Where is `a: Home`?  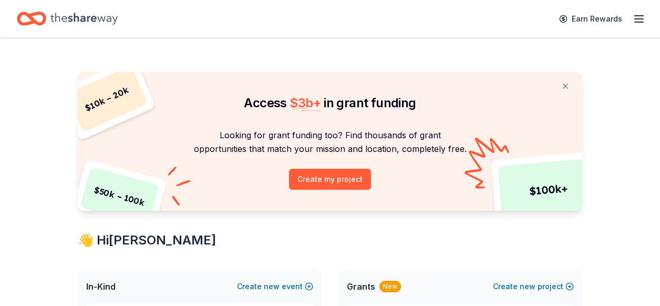 a: Home is located at coordinates (67, 18).